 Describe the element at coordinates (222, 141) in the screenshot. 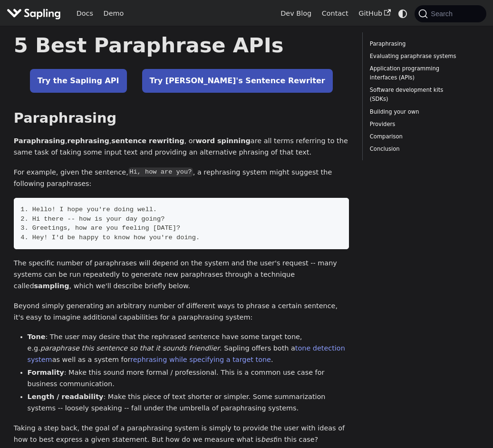

I see `strong: word spinning` at that location.